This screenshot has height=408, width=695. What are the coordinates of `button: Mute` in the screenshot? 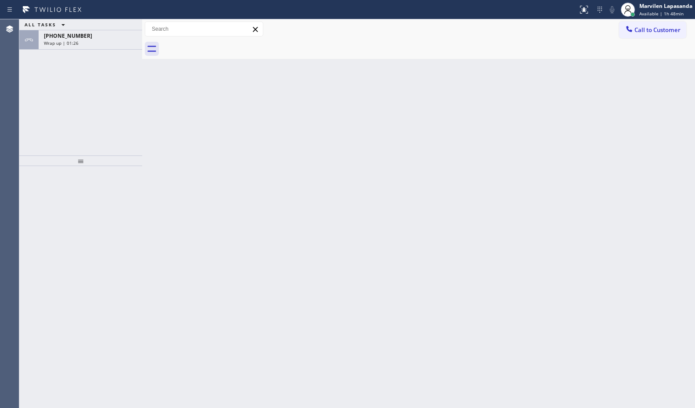 It's located at (612, 10).